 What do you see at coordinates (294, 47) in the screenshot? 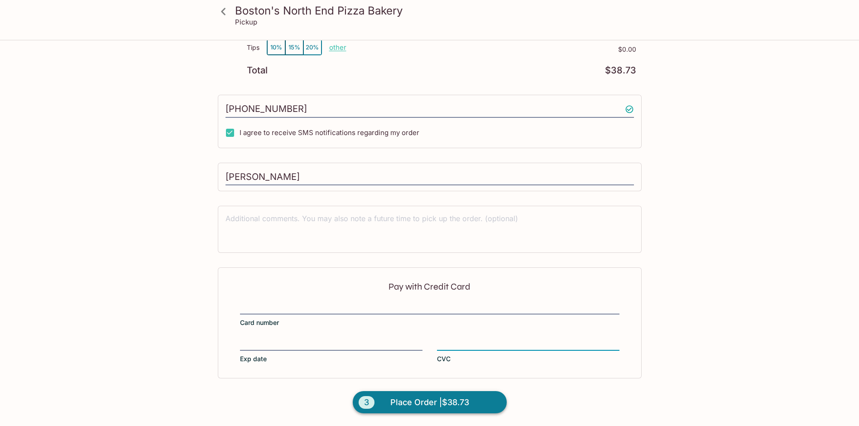
I see `button: 15%` at bounding box center [294, 47].